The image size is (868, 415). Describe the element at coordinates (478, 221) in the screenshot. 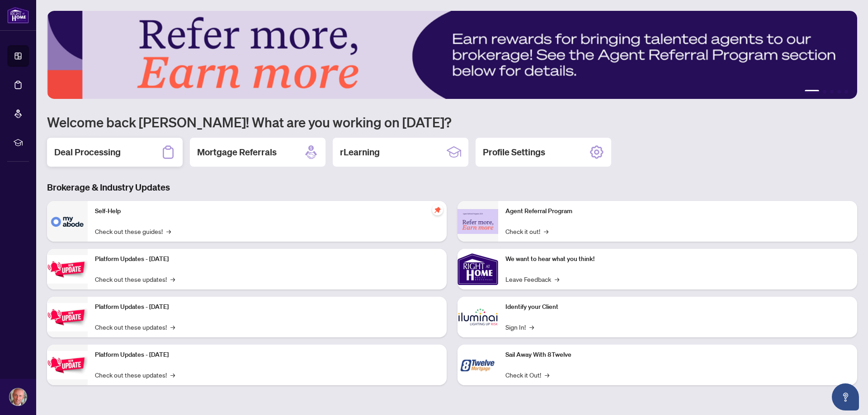

I see `img: Agent Referral Program` at that location.